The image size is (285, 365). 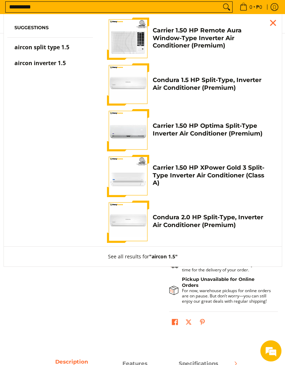 What do you see at coordinates (50, 51) in the screenshot?
I see `a: aircon split type 1.5` at bounding box center [50, 51].